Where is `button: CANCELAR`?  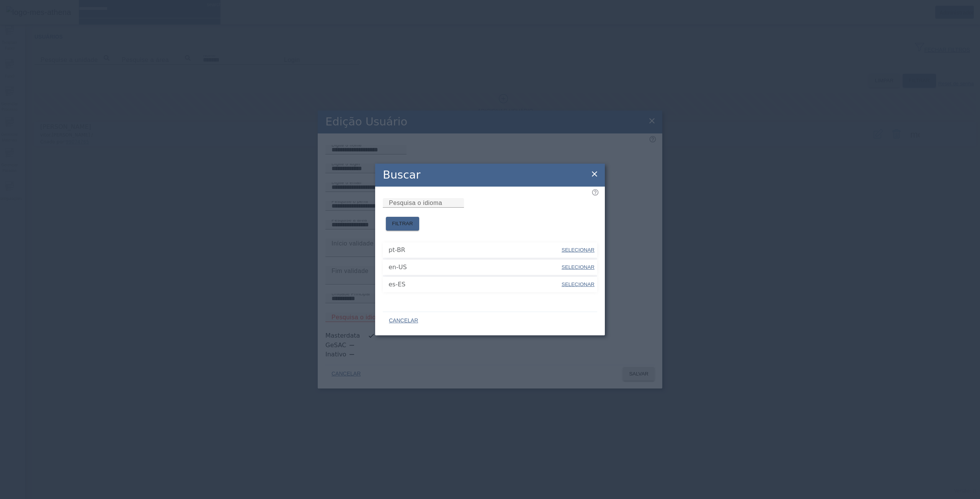 button: CANCELAR is located at coordinates (404, 321).